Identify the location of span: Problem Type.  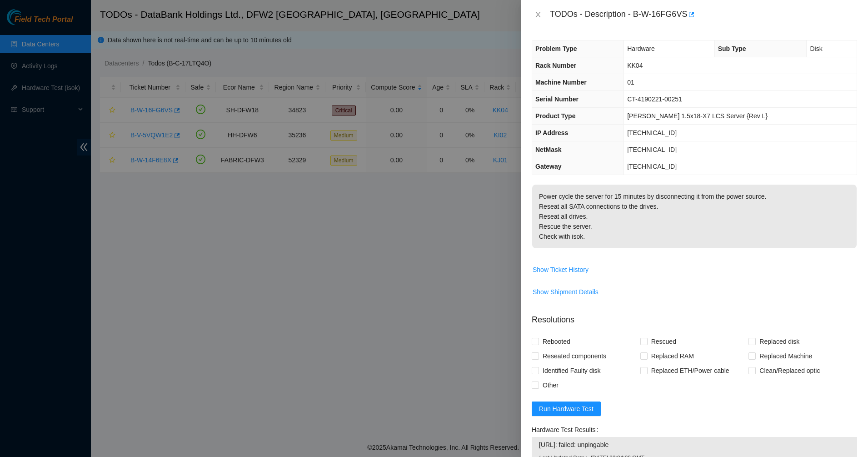
(556, 48).